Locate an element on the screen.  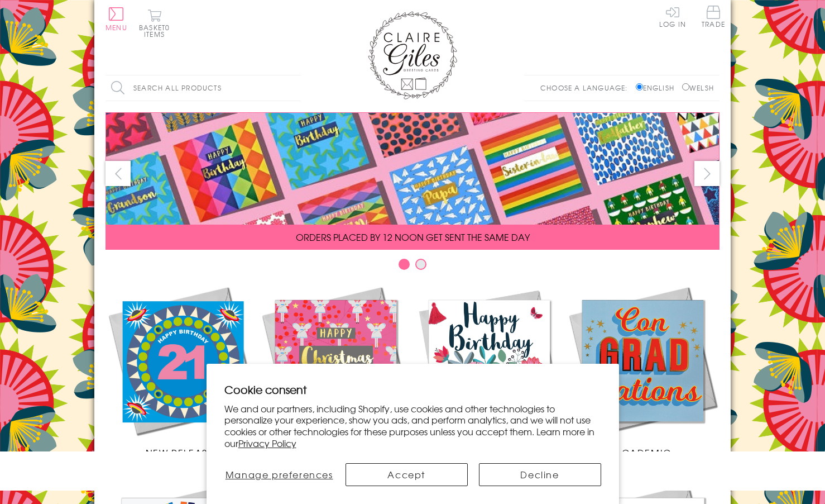
a: Christmas is located at coordinates (336, 371).